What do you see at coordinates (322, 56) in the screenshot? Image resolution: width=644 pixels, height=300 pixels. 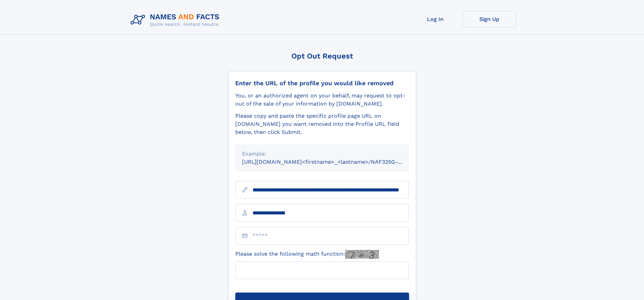 I see `div: Opt Out Request` at bounding box center [322, 56].